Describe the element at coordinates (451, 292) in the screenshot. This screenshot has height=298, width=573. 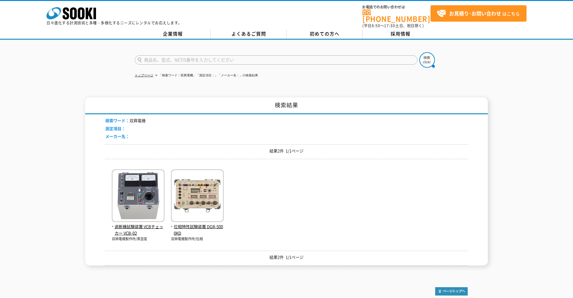
I see `img: トップページへ` at that location.